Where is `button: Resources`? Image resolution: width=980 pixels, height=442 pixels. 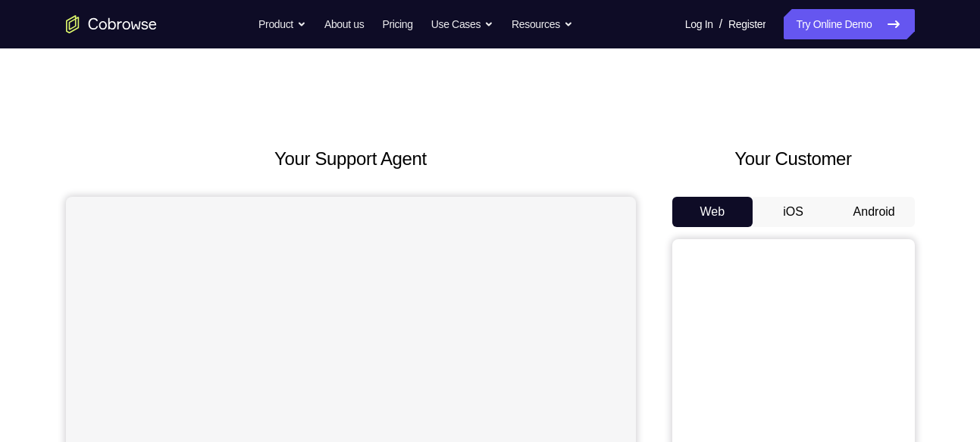 button: Resources is located at coordinates (541, 24).